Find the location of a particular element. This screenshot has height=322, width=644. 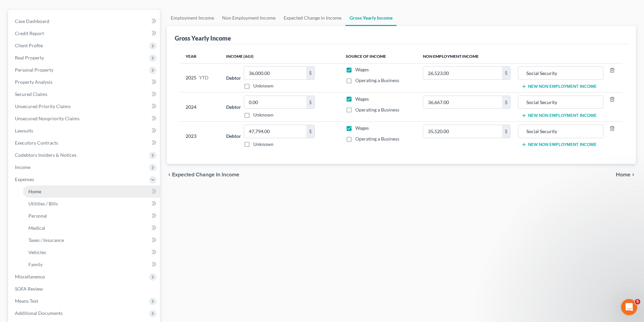

span: Real Property is located at coordinates (30, 57).